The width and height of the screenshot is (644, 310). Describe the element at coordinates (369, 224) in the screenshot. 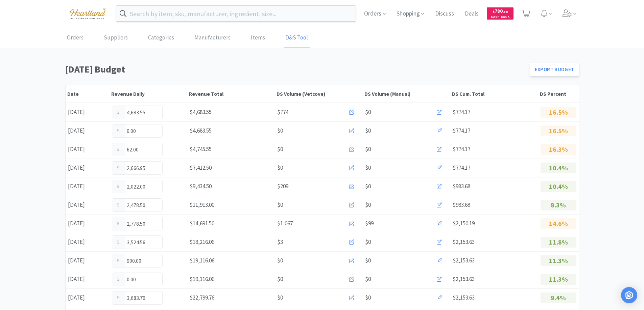

I see `span: $99` at that location.